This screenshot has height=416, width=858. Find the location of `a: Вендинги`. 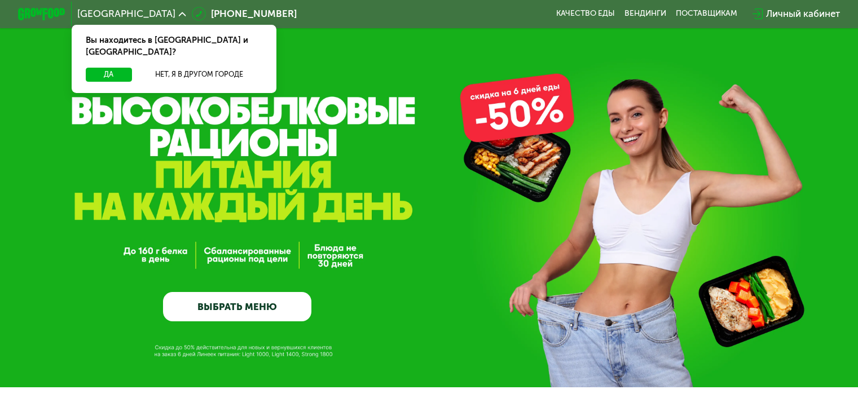

a: Вендинги is located at coordinates (645, 14).